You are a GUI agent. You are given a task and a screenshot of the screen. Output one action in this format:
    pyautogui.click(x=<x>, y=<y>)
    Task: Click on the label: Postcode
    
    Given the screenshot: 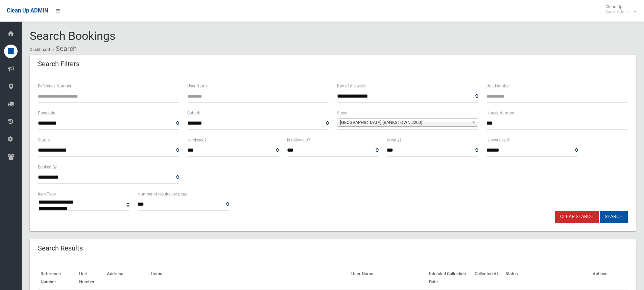 What is the action you would take?
    pyautogui.click(x=46, y=113)
    